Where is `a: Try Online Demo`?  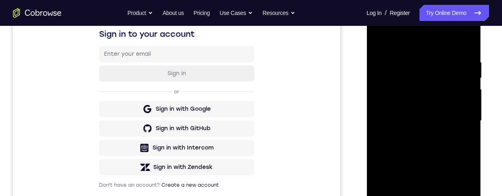
a: Try Online Demo is located at coordinates (454, 13).